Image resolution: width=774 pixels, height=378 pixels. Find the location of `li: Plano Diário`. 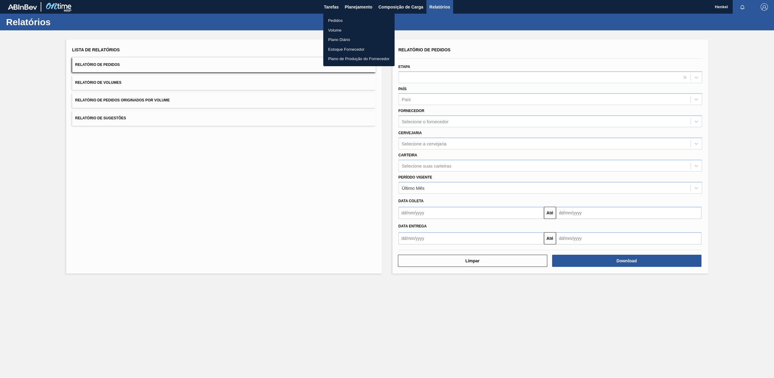

li: Plano Diário is located at coordinates (359, 40).